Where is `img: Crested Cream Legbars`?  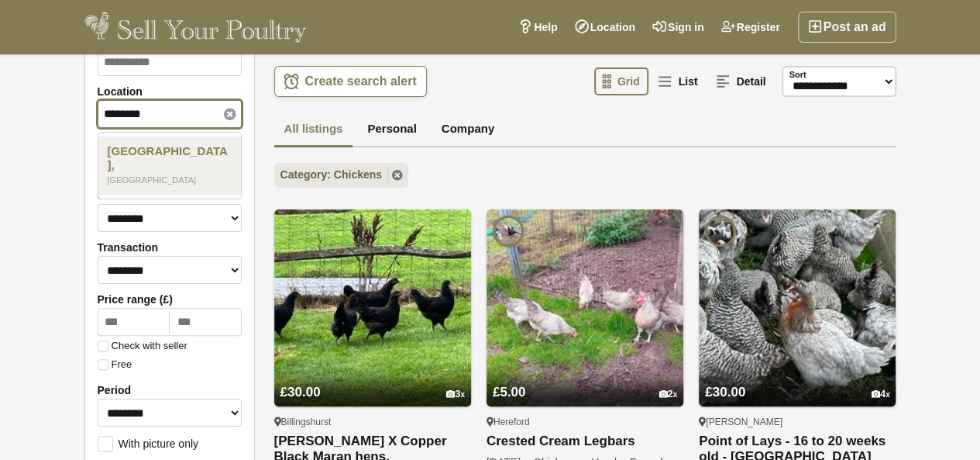
img: Crested Cream Legbars is located at coordinates (585, 308).